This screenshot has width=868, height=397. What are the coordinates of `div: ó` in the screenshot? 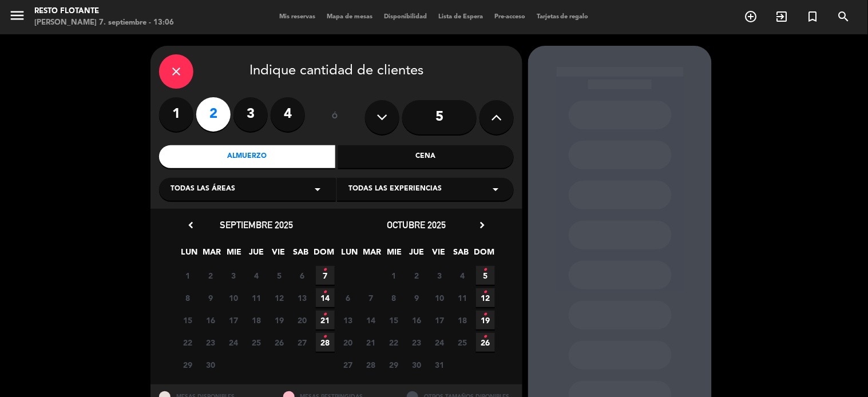 It's located at (334, 117).